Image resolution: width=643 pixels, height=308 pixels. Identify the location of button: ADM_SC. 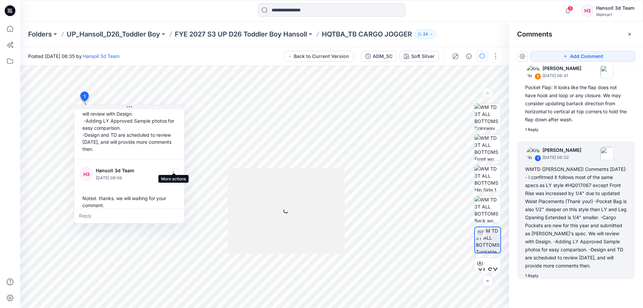
(378, 56).